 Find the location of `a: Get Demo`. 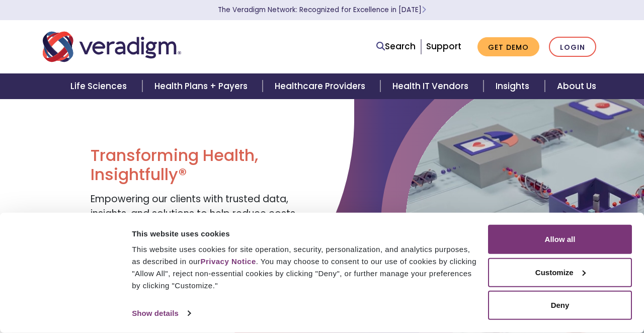

a: Get Demo is located at coordinates (508, 47).